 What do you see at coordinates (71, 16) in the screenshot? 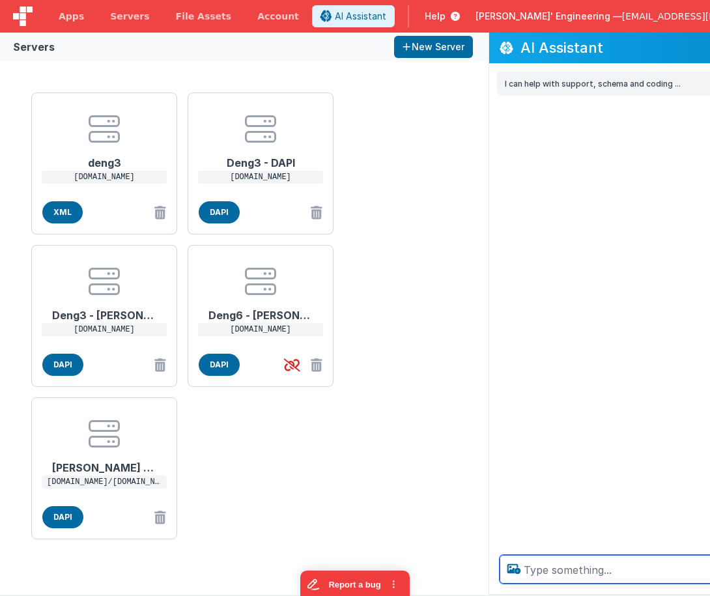
I see `span: Apps` at bounding box center [71, 16].